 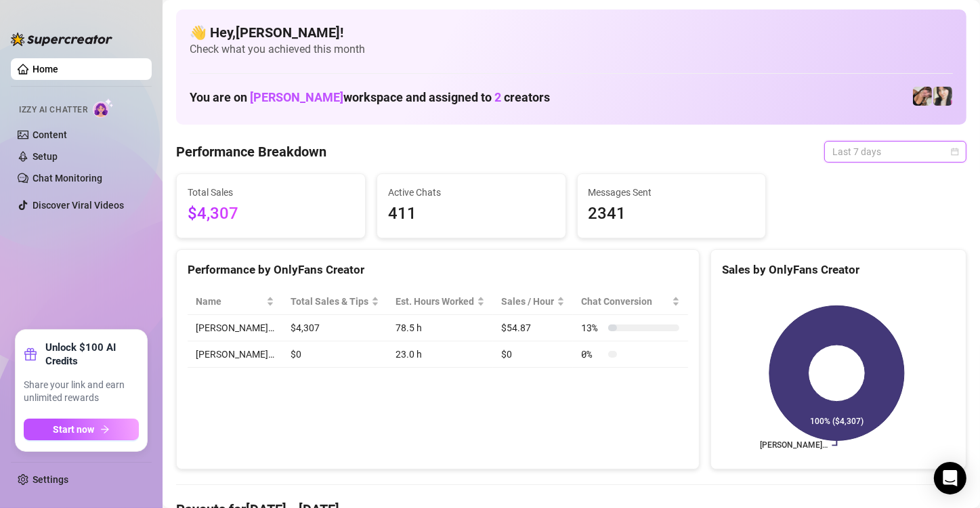 I want to click on span: calendar, so click(x=955, y=152).